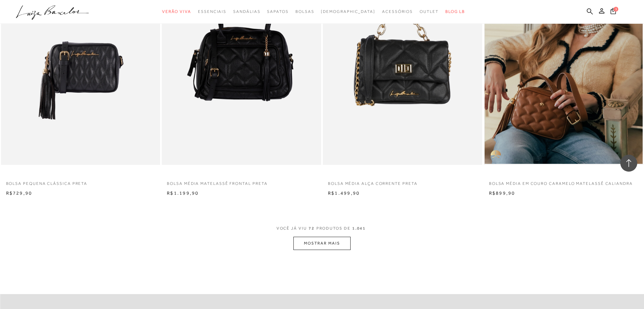 The width and height of the screenshot is (644, 309). I want to click on p: BOLSA PEQUENA CLÁSSICA PRETA, so click(81, 181).